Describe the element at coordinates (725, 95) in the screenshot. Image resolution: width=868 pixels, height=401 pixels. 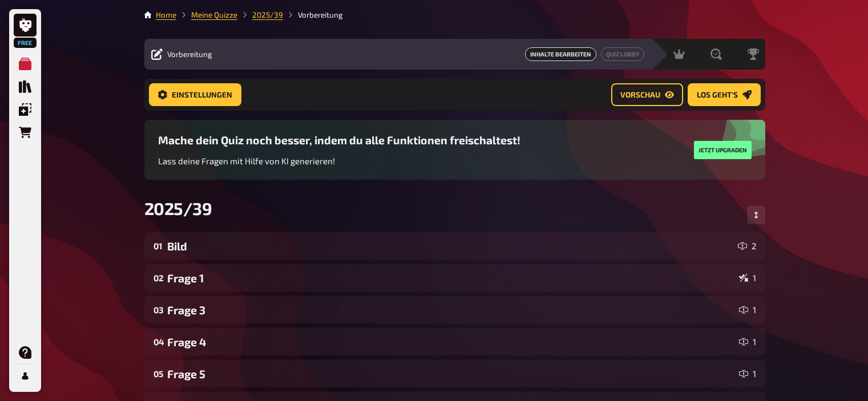
I see `button: Los geht's` at that location.